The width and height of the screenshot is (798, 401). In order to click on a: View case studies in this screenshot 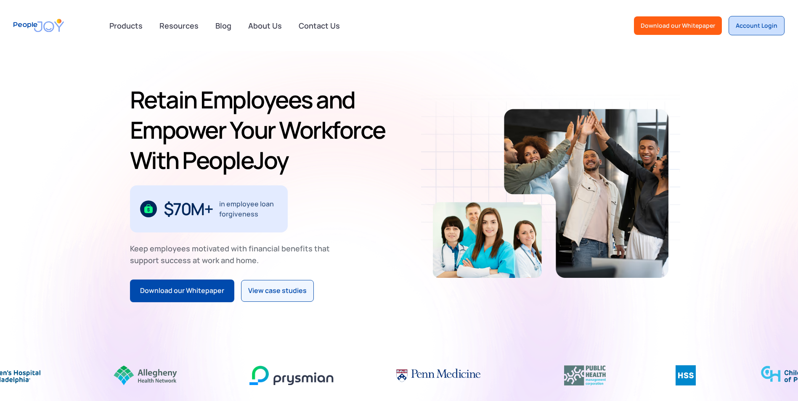, I will do `click(277, 291)`.